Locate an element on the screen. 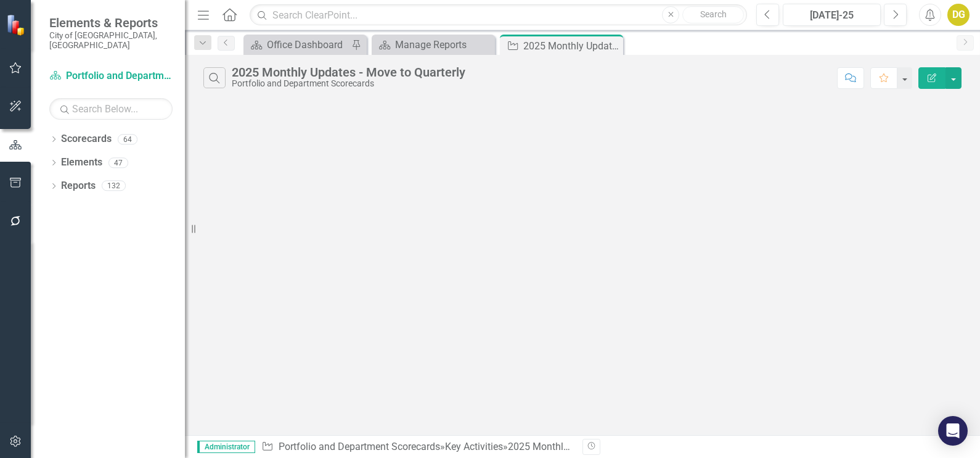  img: ClearPoint Strategy is located at coordinates (16, 25).